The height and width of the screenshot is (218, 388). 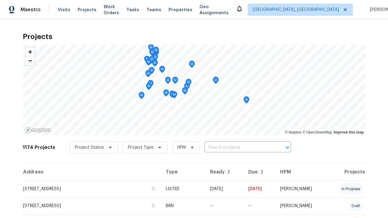 What do you see at coordinates (183, 206) in the screenshot?
I see `td: BRN` at bounding box center [183, 206].